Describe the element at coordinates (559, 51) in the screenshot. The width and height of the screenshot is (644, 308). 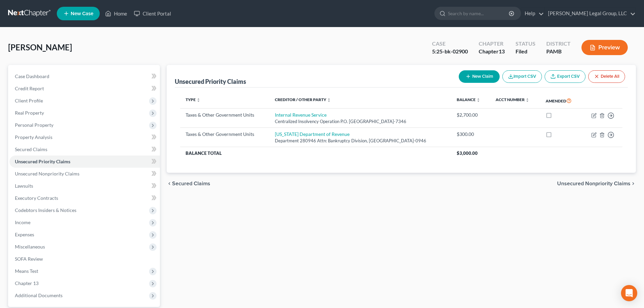
I see `div: PAMB` at that location.